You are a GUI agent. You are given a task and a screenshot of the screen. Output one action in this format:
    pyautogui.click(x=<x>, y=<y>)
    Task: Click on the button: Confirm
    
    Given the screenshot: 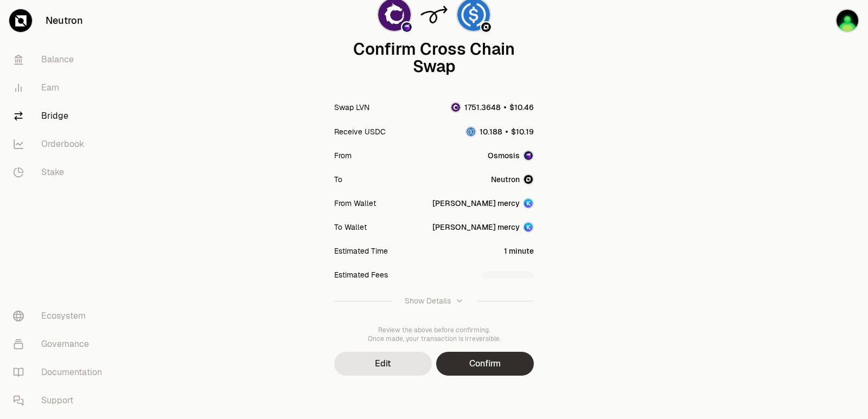 What is the action you would take?
    pyautogui.click(x=485, y=364)
    